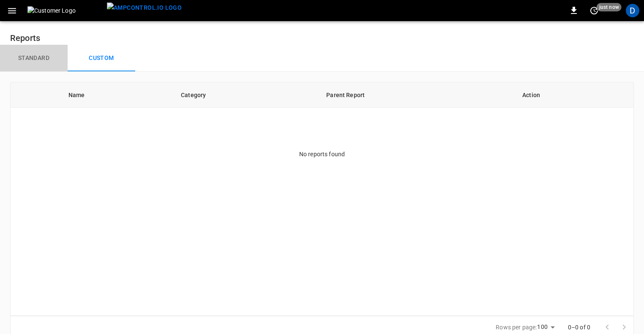 The height and width of the screenshot is (334, 644). I want to click on button: set refresh interval, so click(594, 11).